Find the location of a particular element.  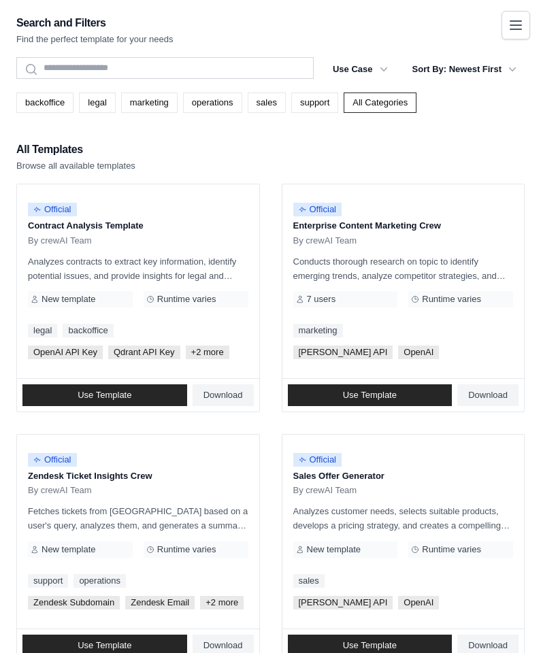

p: Contract Analysis Template is located at coordinates (138, 226).